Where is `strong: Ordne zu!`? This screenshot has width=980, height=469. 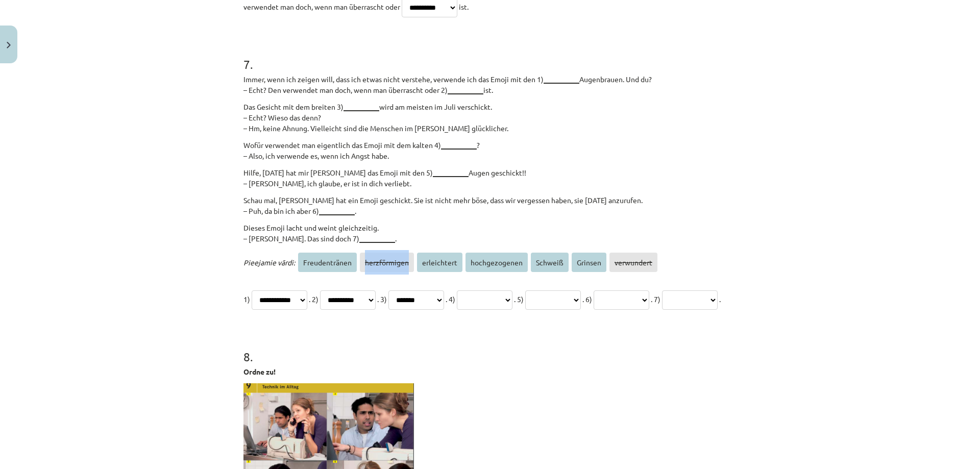 strong: Ordne zu! is located at coordinates (260, 372).